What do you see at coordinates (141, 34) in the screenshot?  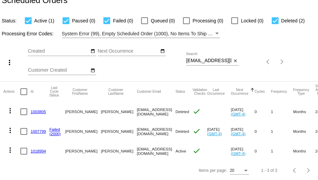 I see `mat-select: Filter by Processing Error Codes` at bounding box center [141, 34].